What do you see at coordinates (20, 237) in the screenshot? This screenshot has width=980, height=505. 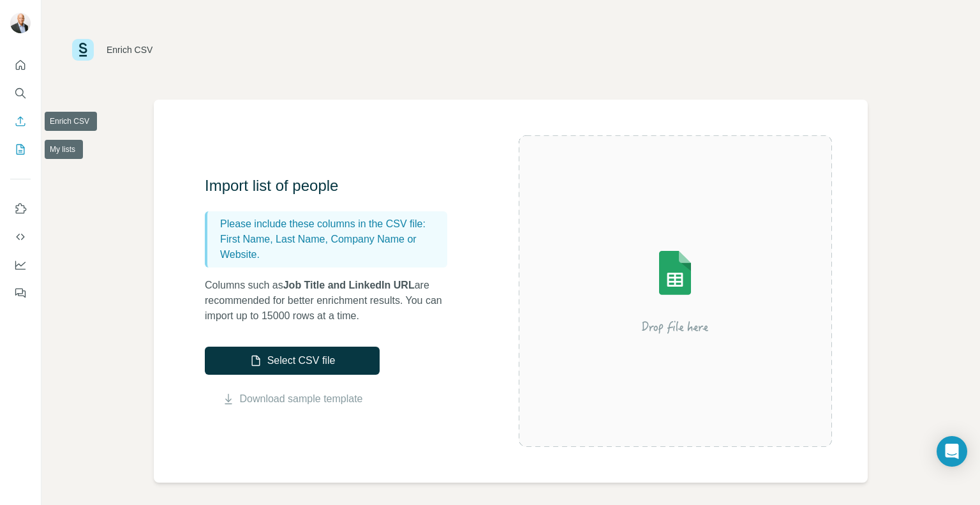 I see `button: Use Surfe API` at bounding box center [20, 237].